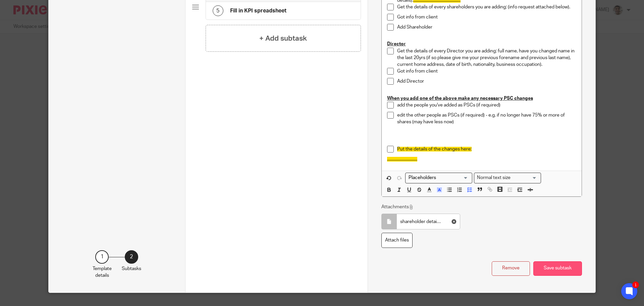 This screenshot has width=644, height=306. I want to click on h4: Fill in KPI spreadsheet, so click(258, 11).